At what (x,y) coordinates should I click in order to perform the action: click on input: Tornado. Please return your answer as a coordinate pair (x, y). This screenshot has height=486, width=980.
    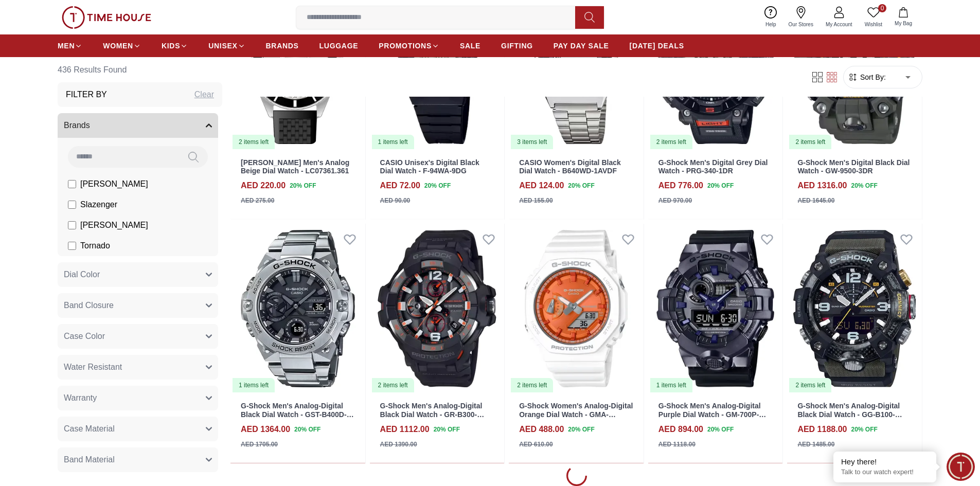
    Looking at the image, I should click on (72, 246).